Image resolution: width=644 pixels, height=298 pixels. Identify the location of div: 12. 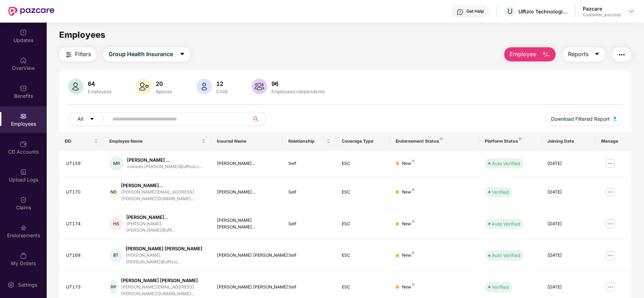
(222, 84).